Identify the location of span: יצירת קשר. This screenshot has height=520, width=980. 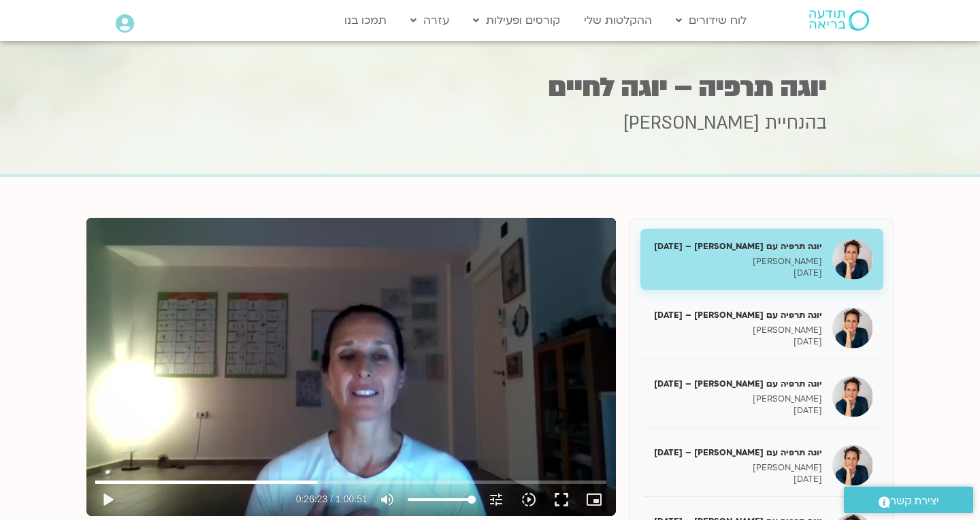
(915, 501).